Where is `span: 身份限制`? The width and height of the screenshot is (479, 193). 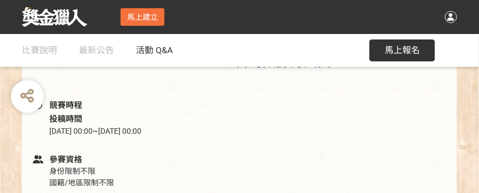 span: 身份限制 is located at coordinates (65, 171).